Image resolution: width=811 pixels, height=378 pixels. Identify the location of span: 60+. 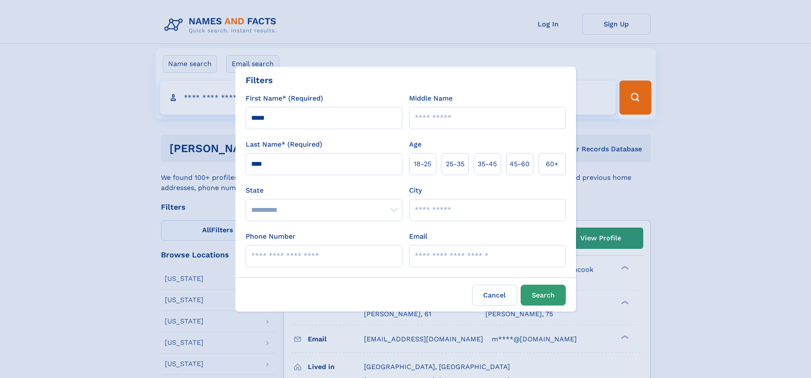
(552, 164).